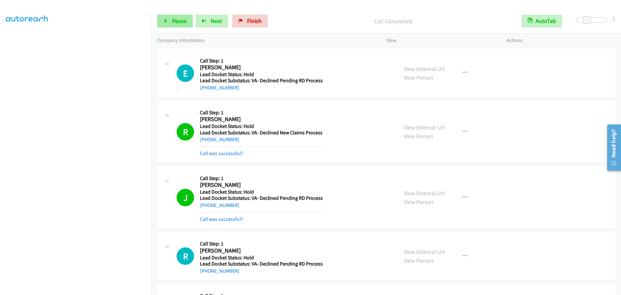 The width and height of the screenshot is (621, 295). I want to click on h1: E, so click(185, 73).